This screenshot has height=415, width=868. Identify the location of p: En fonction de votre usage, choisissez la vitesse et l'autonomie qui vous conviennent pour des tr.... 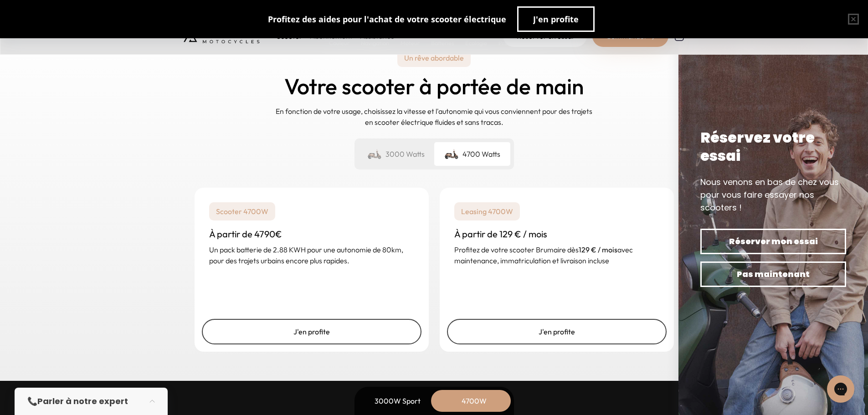
(434, 117).